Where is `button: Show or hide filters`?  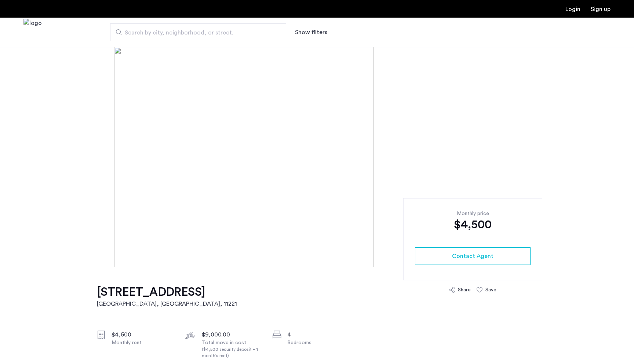
button: Show or hide filters is located at coordinates (311, 32).